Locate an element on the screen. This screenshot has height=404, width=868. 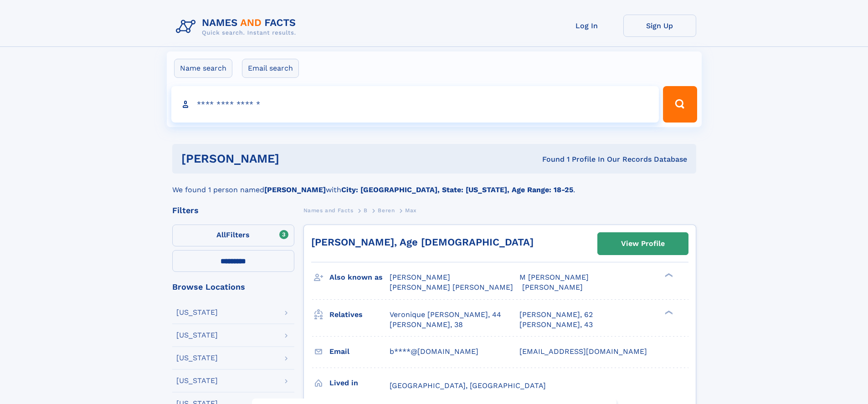
div: We found 1 person named with . is located at coordinates (434, 184).